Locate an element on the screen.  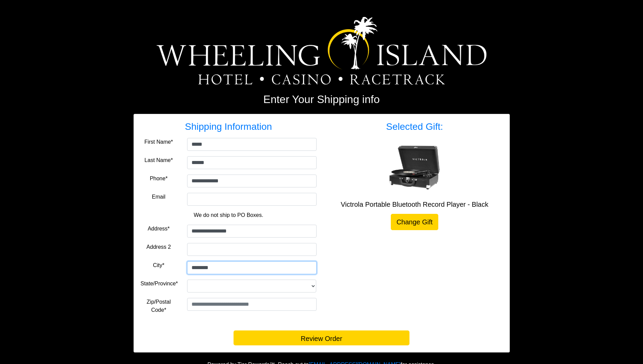
img: Logo is located at coordinates (321, 51).